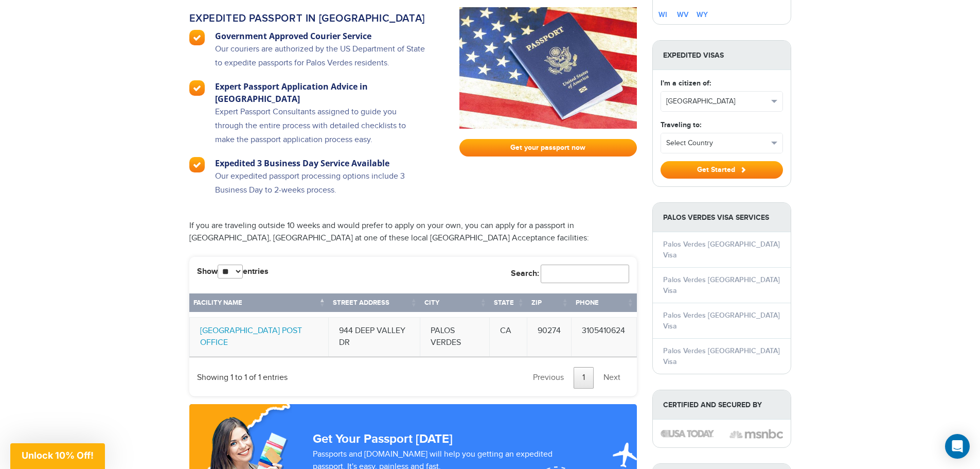  Describe the element at coordinates (230, 271) in the screenshot. I see `select: Showentries` at that location.